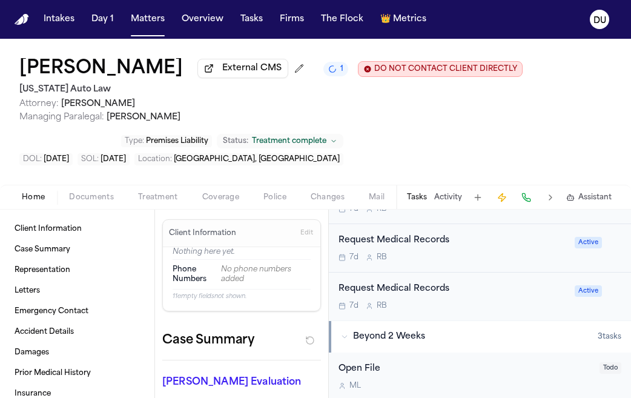  Describe the element at coordinates (62, 117) in the screenshot. I see `span: Managing Paralegal:` at that location.